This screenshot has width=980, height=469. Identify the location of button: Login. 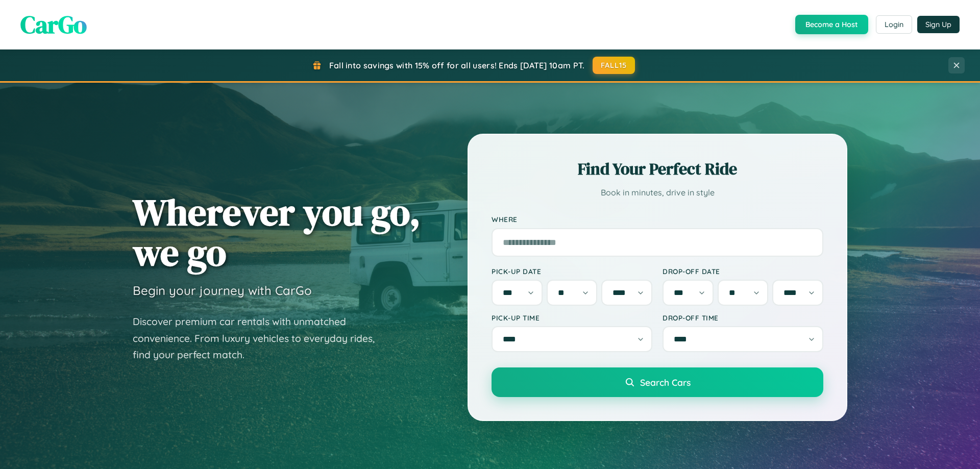
(894, 24).